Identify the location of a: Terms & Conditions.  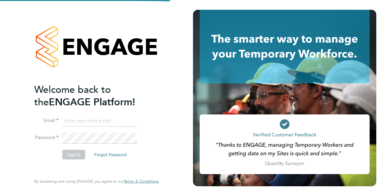
(141, 181).